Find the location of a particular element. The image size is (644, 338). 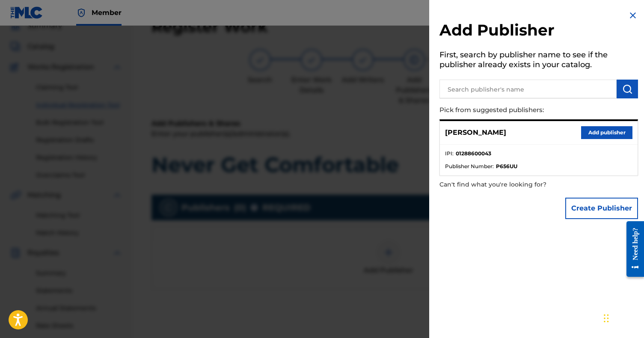

div: Chat Widget is located at coordinates (623, 317).